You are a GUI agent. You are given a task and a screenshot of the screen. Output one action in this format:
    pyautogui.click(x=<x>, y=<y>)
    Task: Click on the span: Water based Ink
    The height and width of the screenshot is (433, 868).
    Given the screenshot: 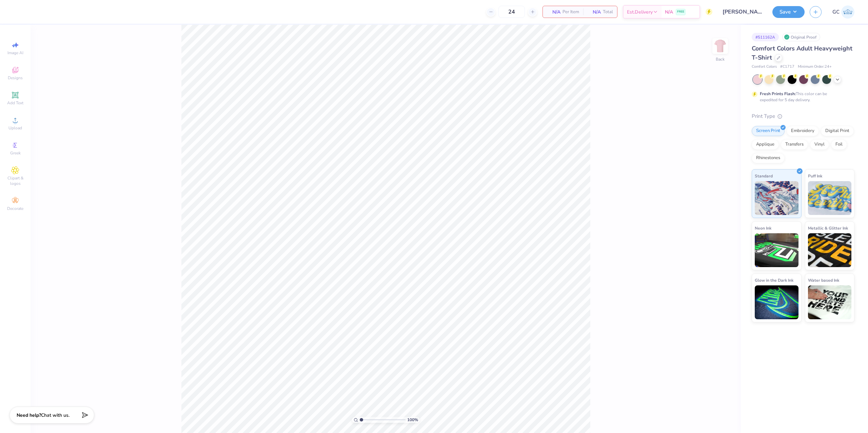 What is the action you would take?
    pyautogui.click(x=824, y=280)
    